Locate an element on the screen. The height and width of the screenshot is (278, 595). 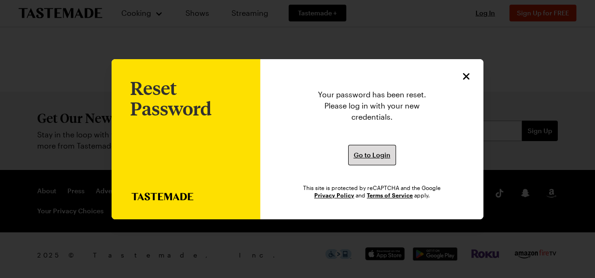
span: Go to Login is located at coordinates (372, 155).